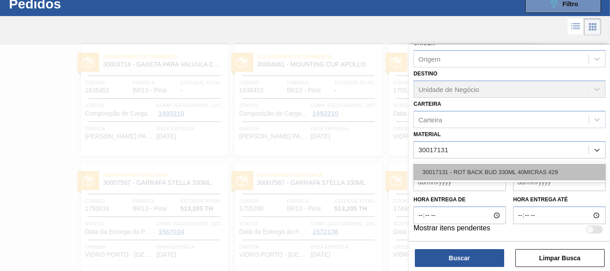  I want to click on label: Material, so click(427, 134).